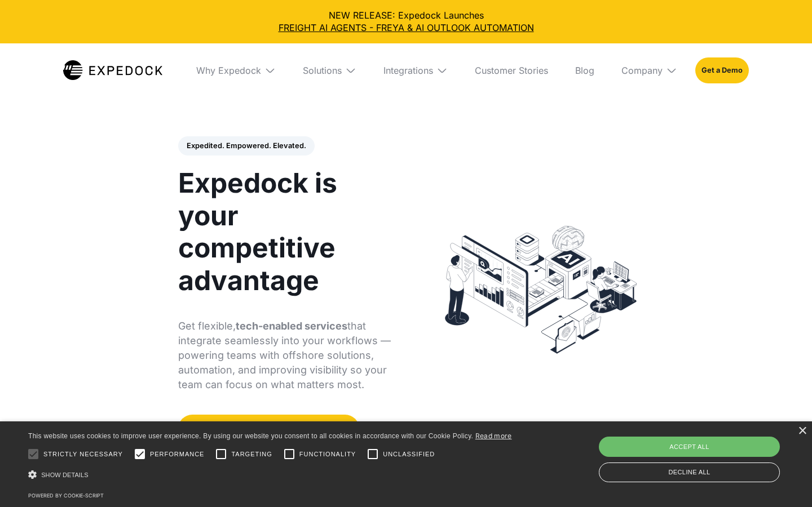  Describe the element at coordinates (177, 454) in the screenshot. I see `span: Performance` at that location.